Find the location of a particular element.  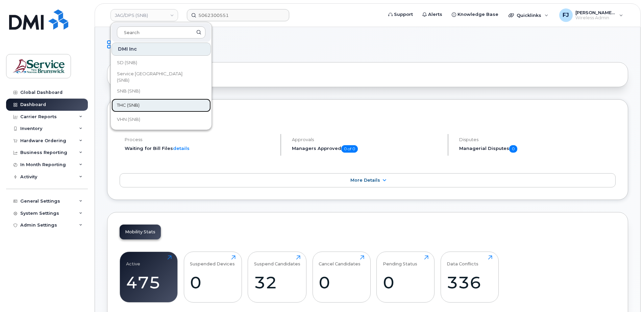

input: Search is located at coordinates (161, 32).